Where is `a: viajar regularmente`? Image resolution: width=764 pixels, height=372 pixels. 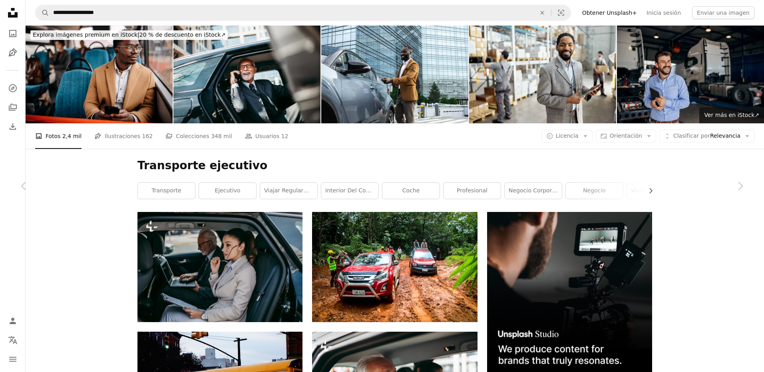 a: viajar regularmente is located at coordinates (288, 191).